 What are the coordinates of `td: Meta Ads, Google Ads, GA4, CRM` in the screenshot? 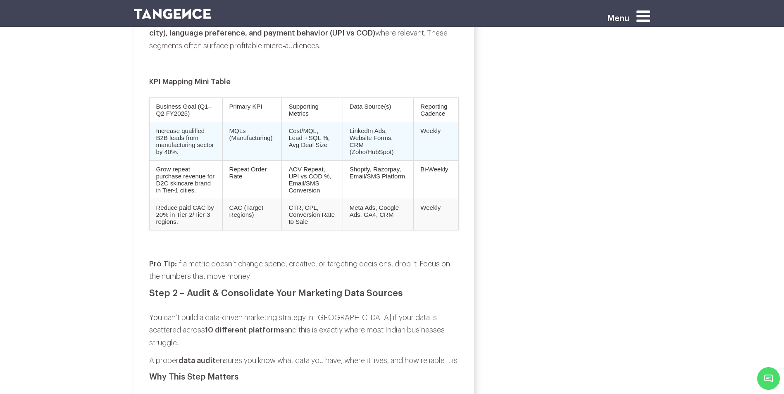 It's located at (378, 214).